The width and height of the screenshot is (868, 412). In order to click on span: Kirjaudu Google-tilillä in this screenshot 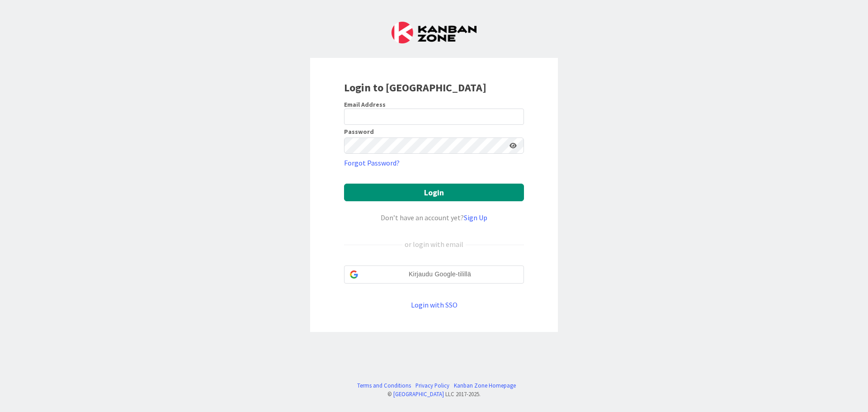, I will do `click(440, 274)`.